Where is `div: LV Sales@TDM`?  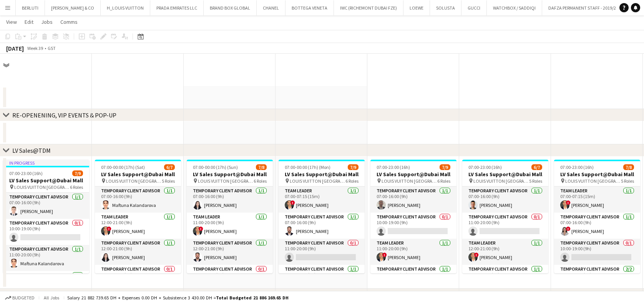
div: LV Sales@TDM is located at coordinates (31, 151).